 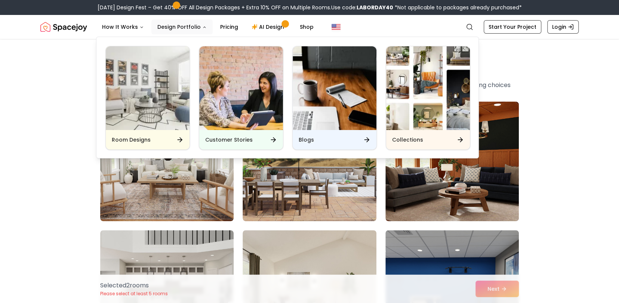 What do you see at coordinates (134, 285) in the screenshot?
I see `p: Selected 2 room s` at bounding box center [134, 285].